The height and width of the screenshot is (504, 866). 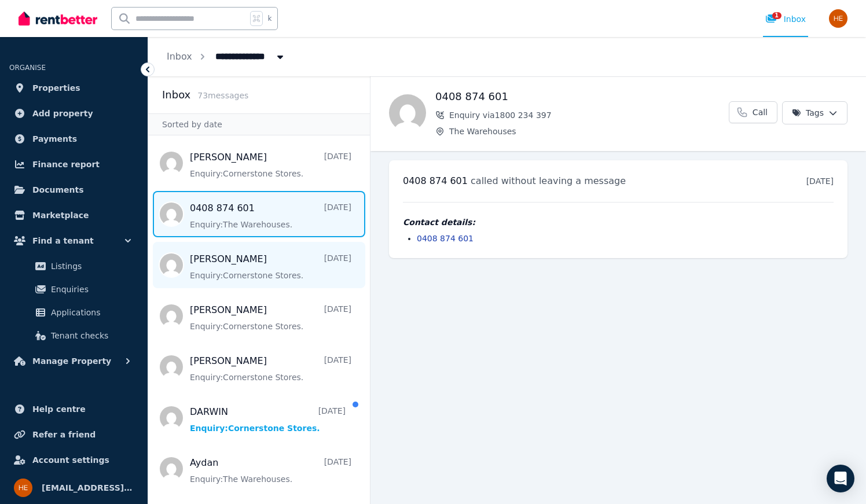 I want to click on span: Payments, so click(x=55, y=139).